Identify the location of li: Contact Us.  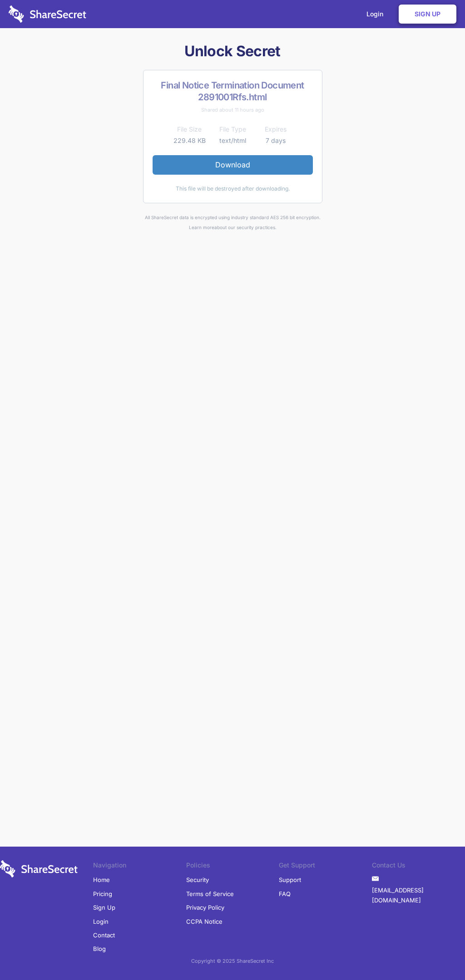
(419, 867).